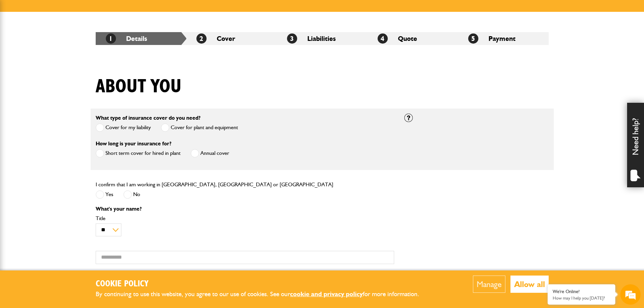 This screenshot has width=644, height=308. What do you see at coordinates (326, 294) in the screenshot?
I see `a: cookie and privacy policy` at bounding box center [326, 294].